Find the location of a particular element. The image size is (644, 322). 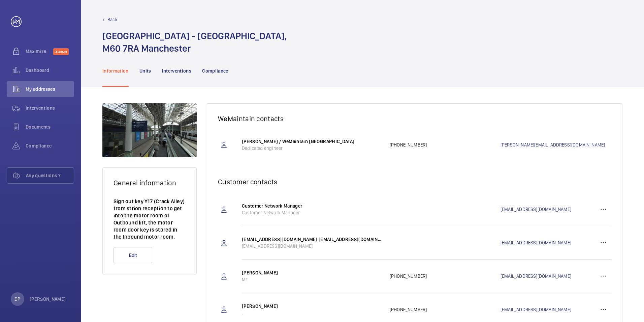

p: Mr is located at coordinates (312, 279).